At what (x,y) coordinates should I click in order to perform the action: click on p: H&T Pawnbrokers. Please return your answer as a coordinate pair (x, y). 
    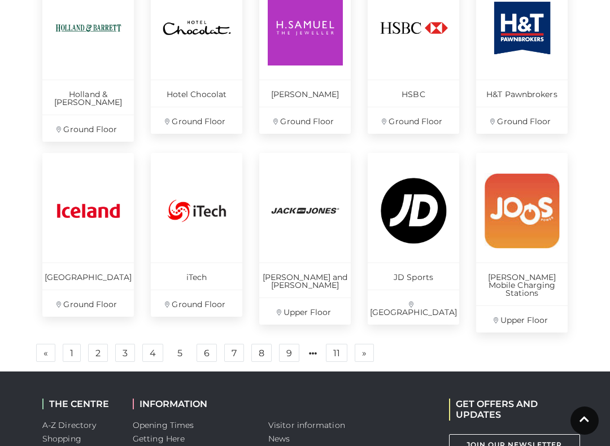
    Looking at the image, I should click on (522, 93).